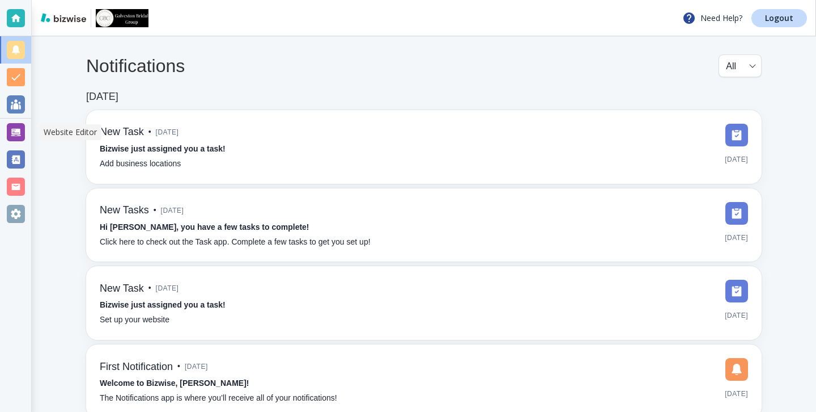 The width and height of the screenshot is (816, 412). What do you see at coordinates (63, 18) in the screenshot?
I see `img: bizwise` at bounding box center [63, 18].